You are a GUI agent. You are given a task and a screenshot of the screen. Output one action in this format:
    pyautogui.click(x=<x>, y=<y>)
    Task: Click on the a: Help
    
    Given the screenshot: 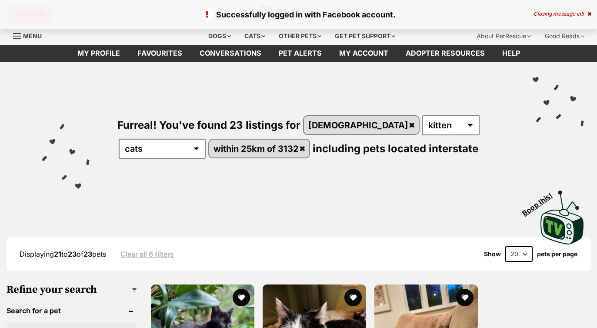 What is the action you would take?
    pyautogui.click(x=510, y=53)
    